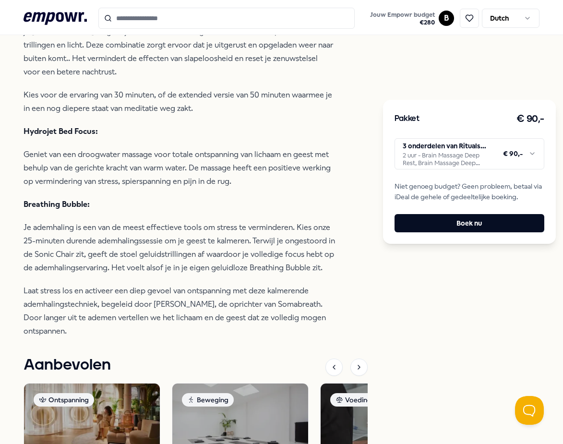  Describe the element at coordinates (180, 102) in the screenshot. I see `p: Kies voor de ervaring van 30 minuten, of de extended versie van 50 minuten waarmee je in een nog ...` at that location.